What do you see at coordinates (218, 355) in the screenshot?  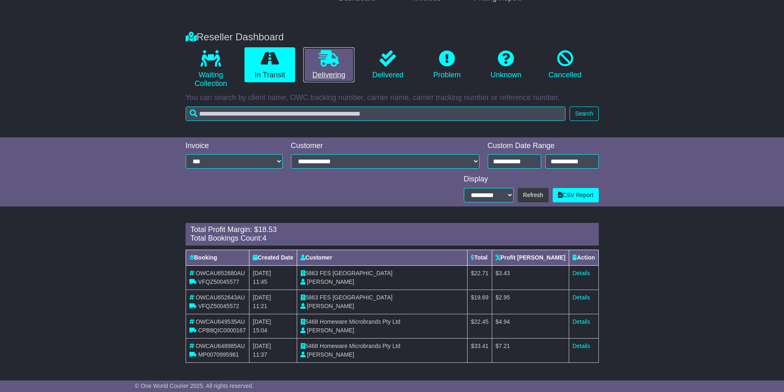 I see `span: MP0070995981` at bounding box center [218, 355].